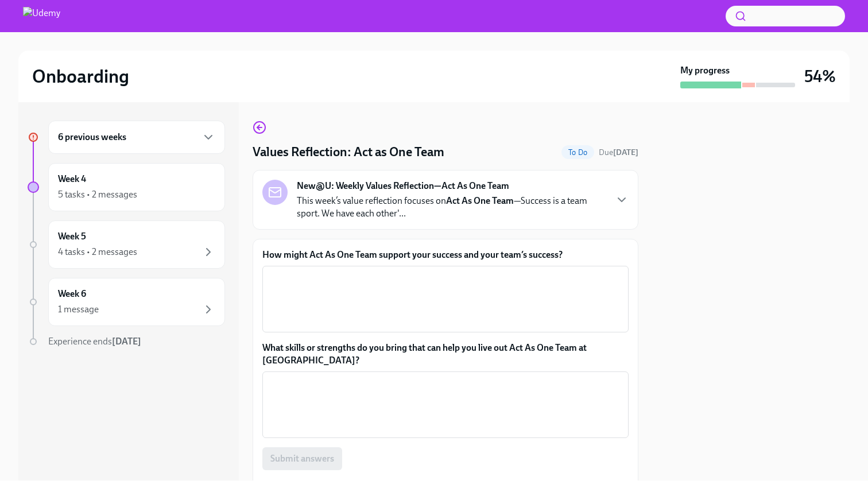  What do you see at coordinates (619, 152) in the screenshot?
I see `span: October 14th, 2025 10:00` at bounding box center [619, 152].